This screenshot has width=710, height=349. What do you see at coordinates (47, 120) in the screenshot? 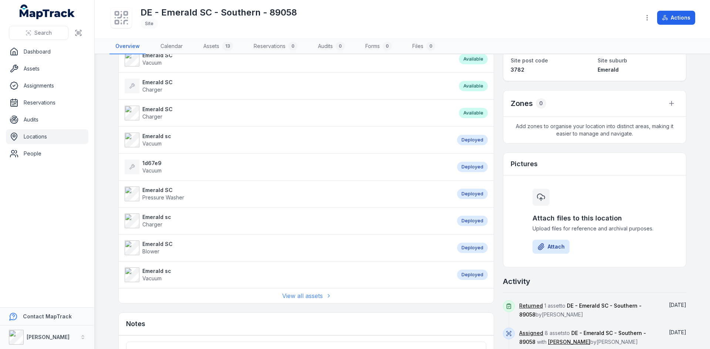
I see `a: Audits` at bounding box center [47, 120].